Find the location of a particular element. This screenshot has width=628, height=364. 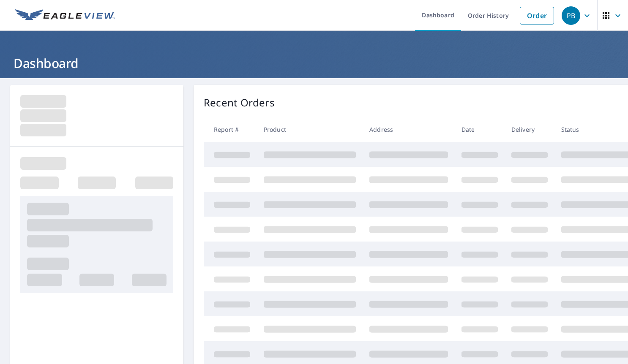

th: Product is located at coordinates (310, 130).